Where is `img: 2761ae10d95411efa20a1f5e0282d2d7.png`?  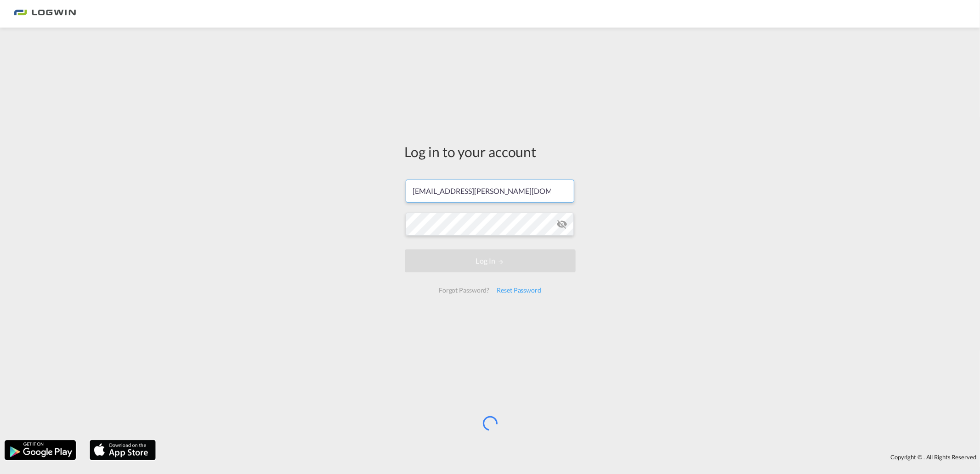 img: 2761ae10d95411efa20a1f5e0282d2d7.png is located at coordinates (44, 14).